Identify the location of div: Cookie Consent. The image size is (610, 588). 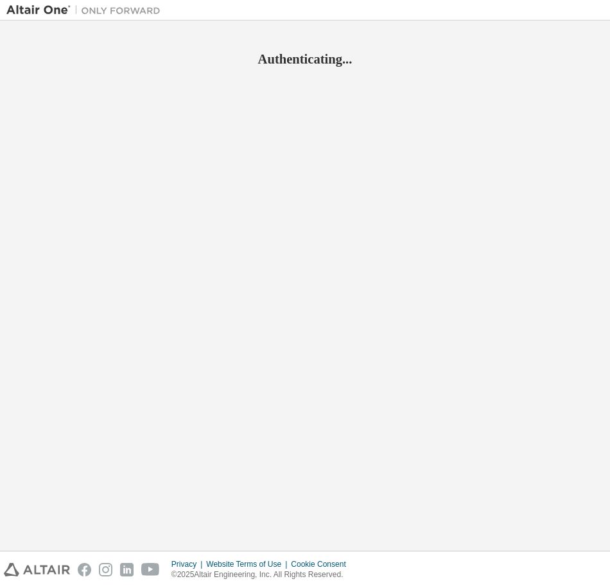
(322, 564).